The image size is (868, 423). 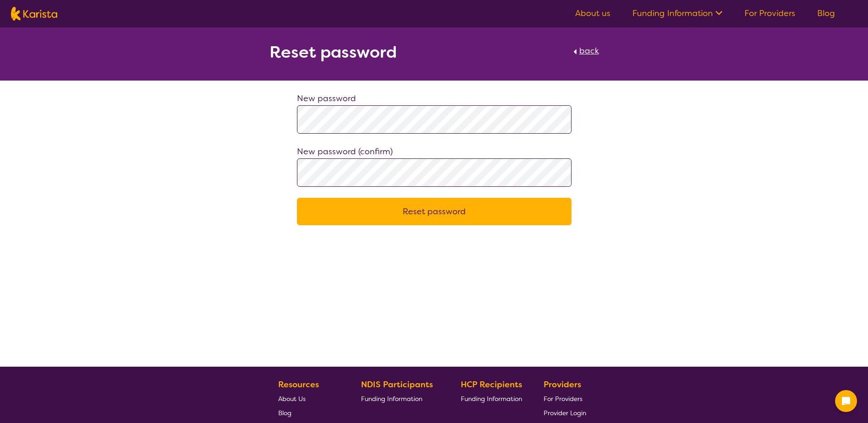 I want to click on span: back, so click(x=588, y=51).